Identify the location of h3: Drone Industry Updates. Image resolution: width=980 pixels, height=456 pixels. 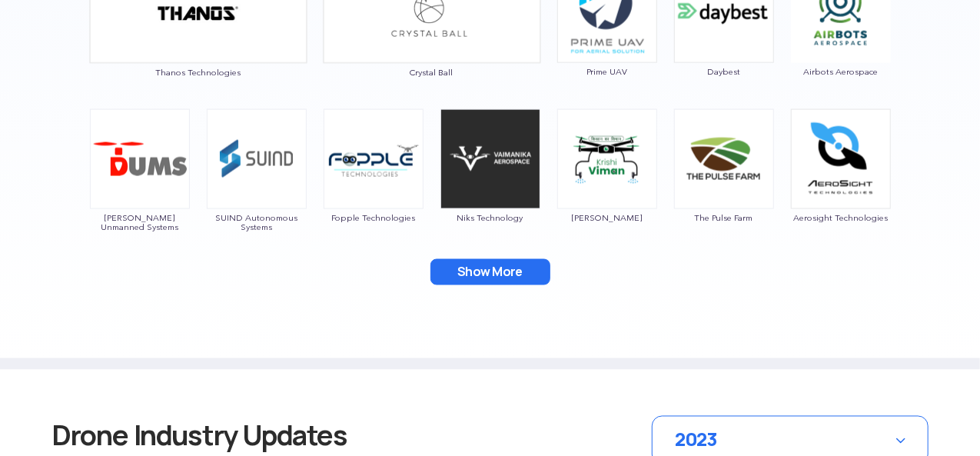
(228, 436).